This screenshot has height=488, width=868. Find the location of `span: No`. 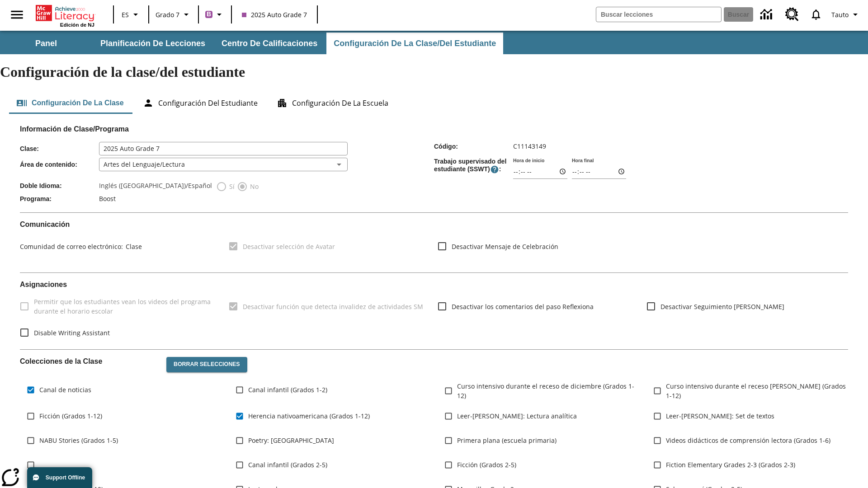

span: No is located at coordinates (253, 186).